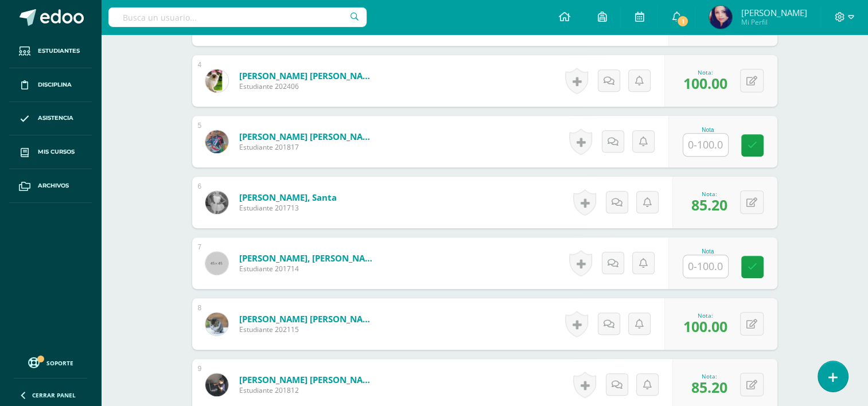 Image resolution: width=868 pixels, height=406 pixels. I want to click on span: Estudiante 201713, so click(288, 207).